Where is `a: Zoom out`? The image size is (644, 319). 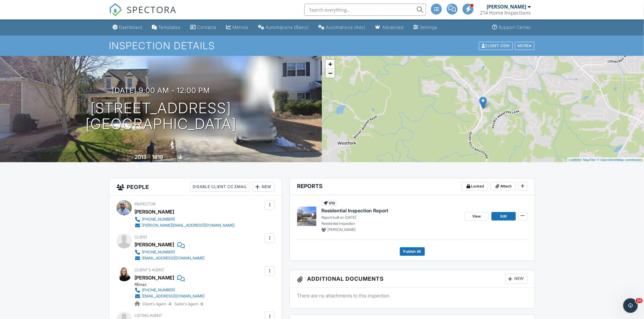 a: Zoom out is located at coordinates (330, 74).